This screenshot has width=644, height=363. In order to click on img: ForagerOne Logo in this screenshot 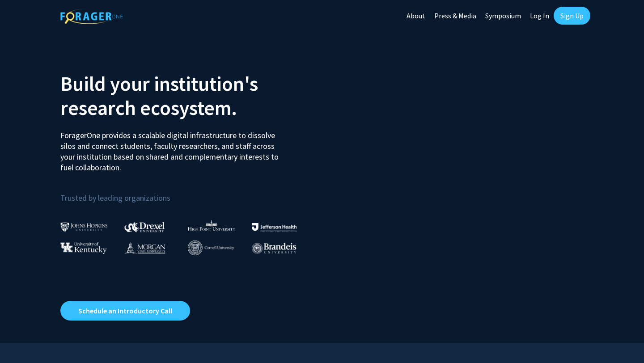, I will do `click(92, 16)`.